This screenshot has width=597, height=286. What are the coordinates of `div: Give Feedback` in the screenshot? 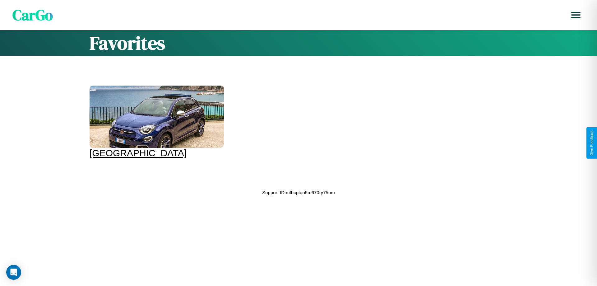 It's located at (592, 143).